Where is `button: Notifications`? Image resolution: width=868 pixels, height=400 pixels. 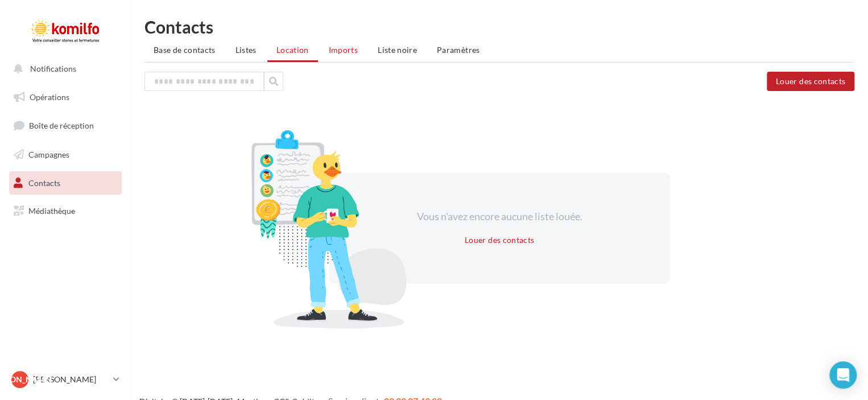
button: Notifications is located at coordinates (63, 69).